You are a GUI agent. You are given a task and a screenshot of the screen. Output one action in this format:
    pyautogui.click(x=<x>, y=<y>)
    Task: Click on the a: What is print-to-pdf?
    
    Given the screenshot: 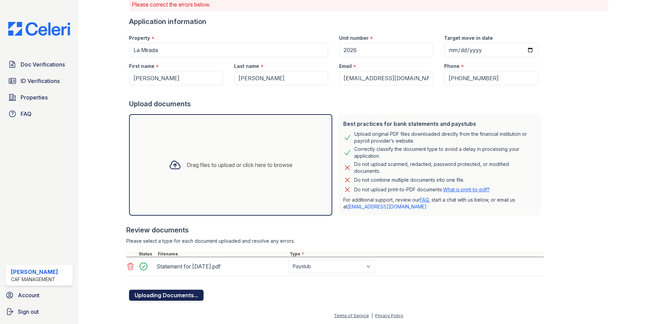 What is the action you would take?
    pyautogui.click(x=466, y=189)
    